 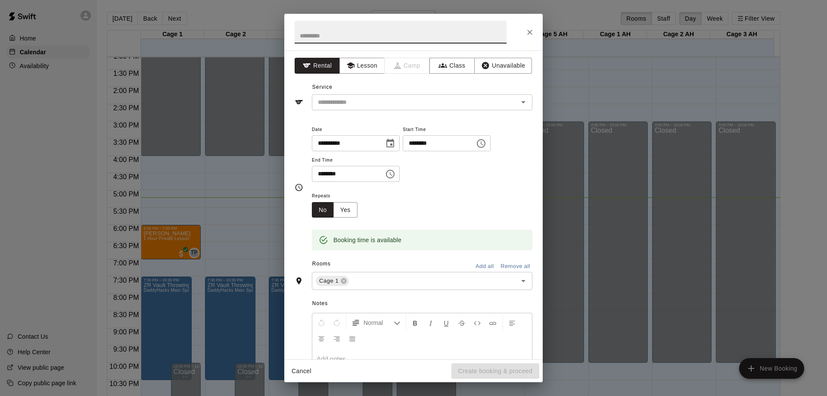 What do you see at coordinates (493, 323) in the screenshot?
I see `button: Insert Link` at bounding box center [493, 323].